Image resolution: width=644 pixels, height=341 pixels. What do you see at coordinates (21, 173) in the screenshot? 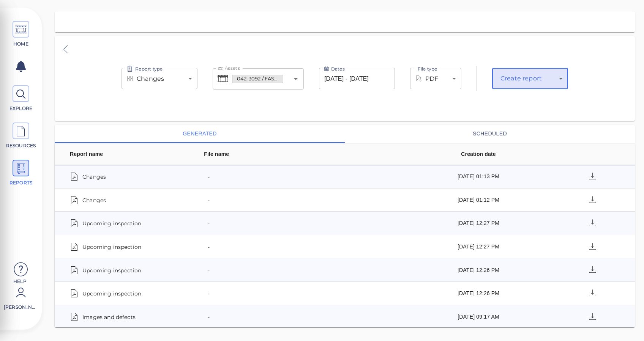
I see `a: REPORTS` at bounding box center [21, 173].